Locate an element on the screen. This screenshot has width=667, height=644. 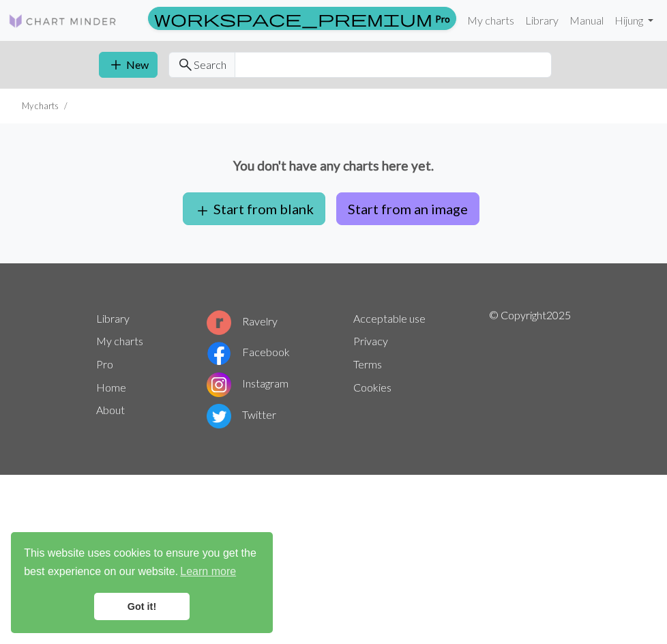
img: Logo is located at coordinates (62, 21).